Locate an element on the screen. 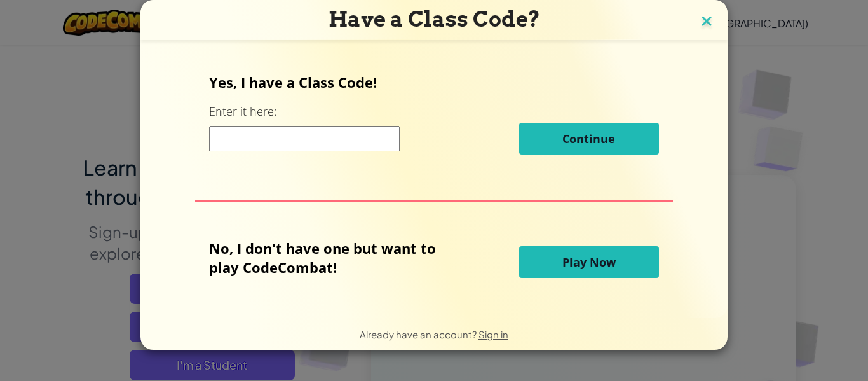 The width and height of the screenshot is (868, 381). span: Continue is located at coordinates (589, 139).